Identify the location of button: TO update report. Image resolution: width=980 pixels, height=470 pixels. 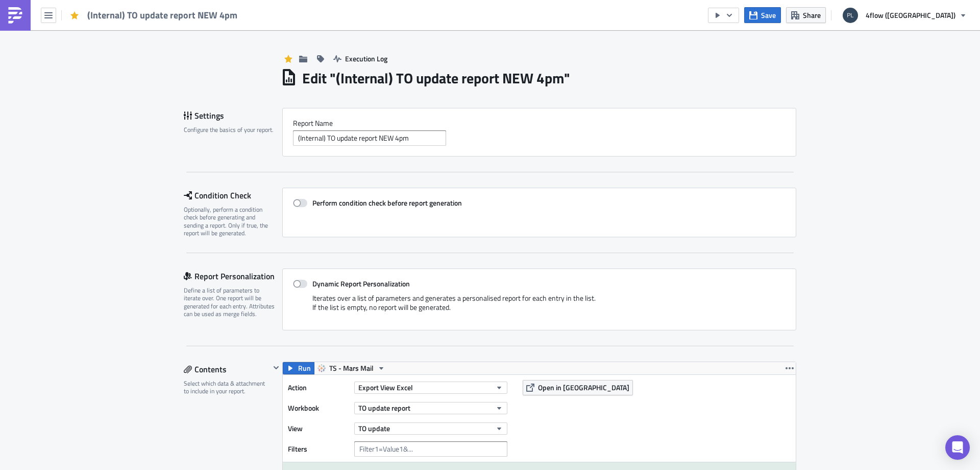
(431, 408).